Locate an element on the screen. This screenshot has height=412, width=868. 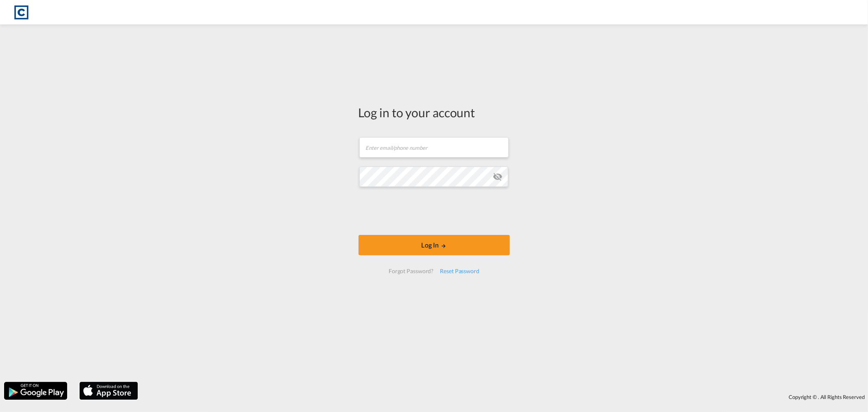
md-icon: icon-eye-off is located at coordinates (498, 177).